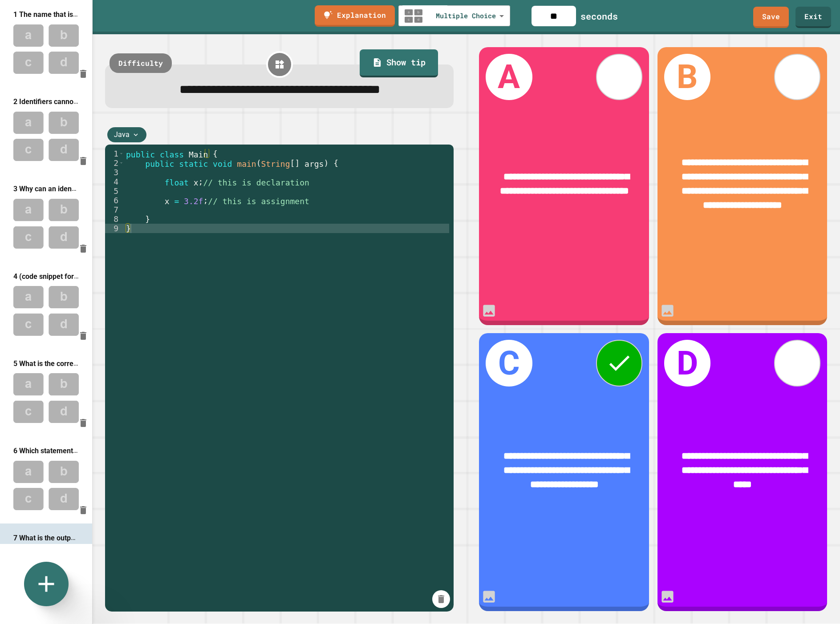 The image size is (840, 624). Describe the element at coordinates (813, 17) in the screenshot. I see `a: Exit` at that location.